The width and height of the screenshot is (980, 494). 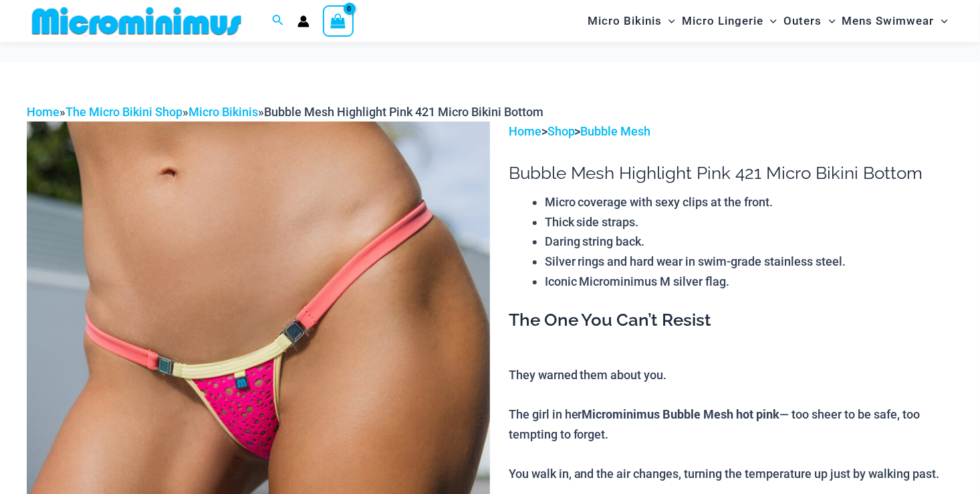 What do you see at coordinates (767, 21) in the screenshot?
I see `nav: Site Navigation` at bounding box center [767, 21].